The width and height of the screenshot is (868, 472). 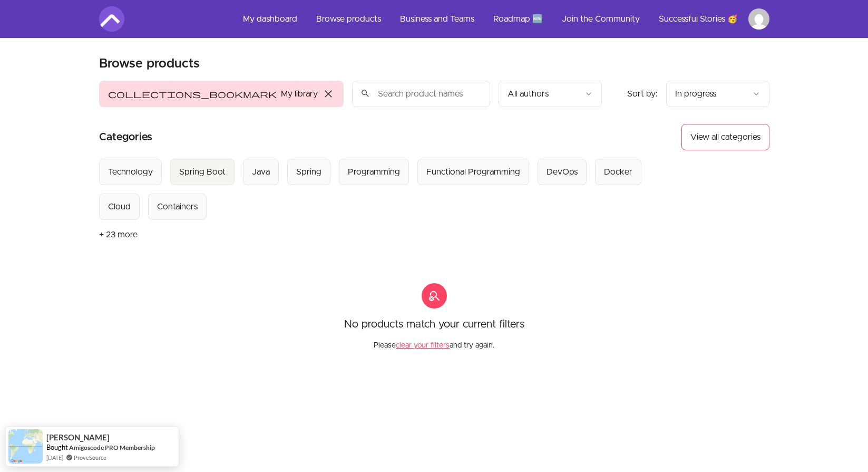 I want to click on div: Spring Boot, so click(x=202, y=172).